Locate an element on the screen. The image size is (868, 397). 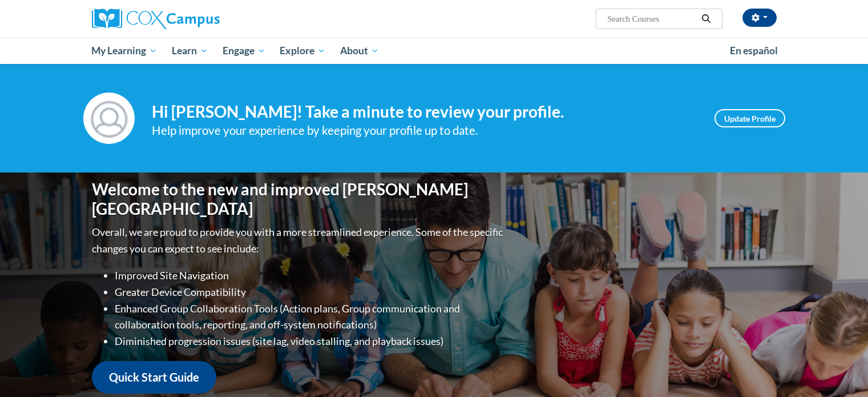
input: Search Courses is located at coordinates (652, 19).